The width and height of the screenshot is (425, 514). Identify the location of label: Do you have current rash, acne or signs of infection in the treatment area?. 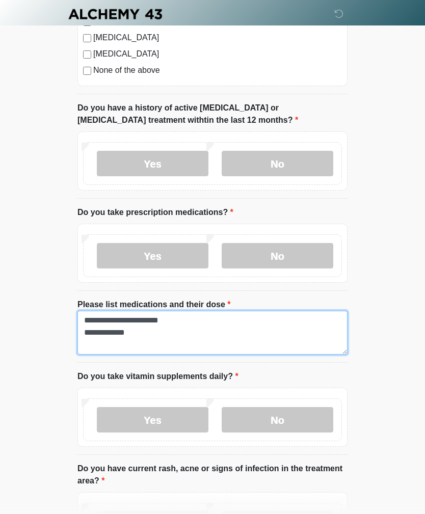
(213, 475).